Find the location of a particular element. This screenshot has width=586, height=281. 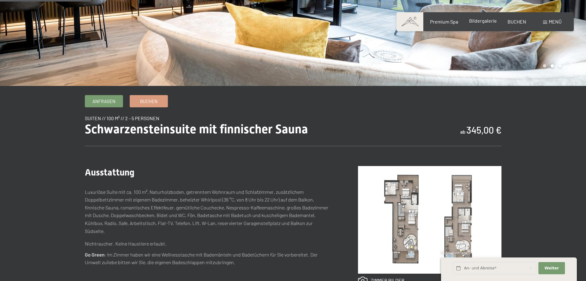

span: Schnellanfrage is located at coordinates (454, 252).